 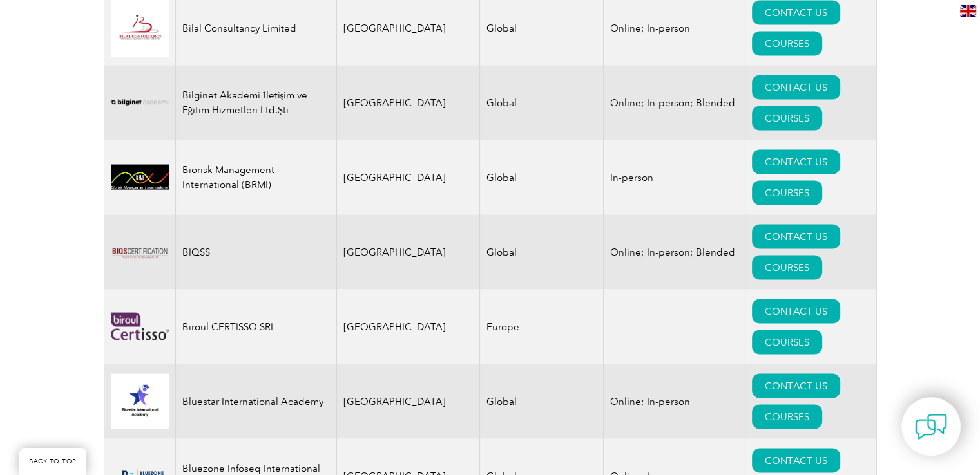 What do you see at coordinates (675, 402) in the screenshot?
I see `td: Online; In-person` at bounding box center [675, 402].